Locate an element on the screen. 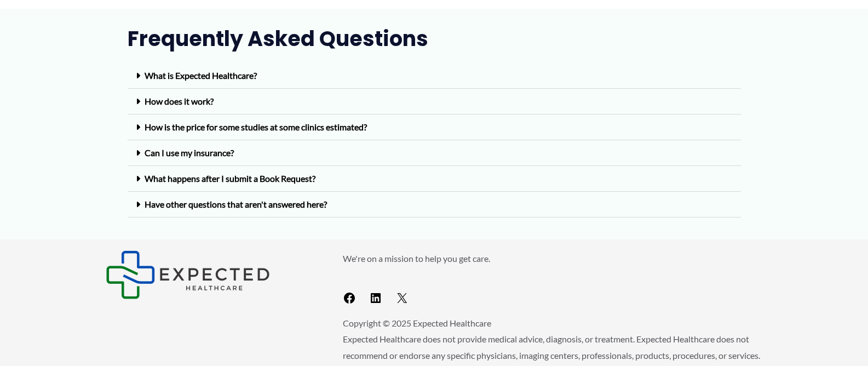 Image resolution: width=868 pixels, height=366 pixels. img: Expected Healthcare Logo - side, dark font, small is located at coordinates (188, 274).